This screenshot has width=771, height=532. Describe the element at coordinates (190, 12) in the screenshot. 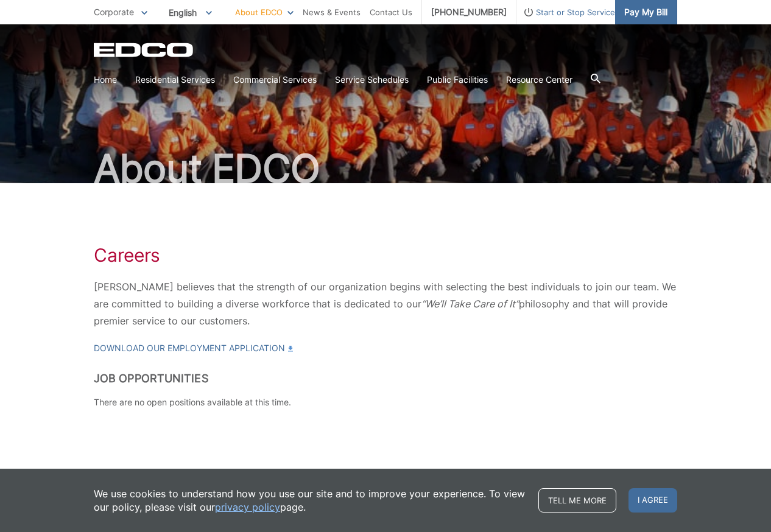

I see `span: English` at that location.